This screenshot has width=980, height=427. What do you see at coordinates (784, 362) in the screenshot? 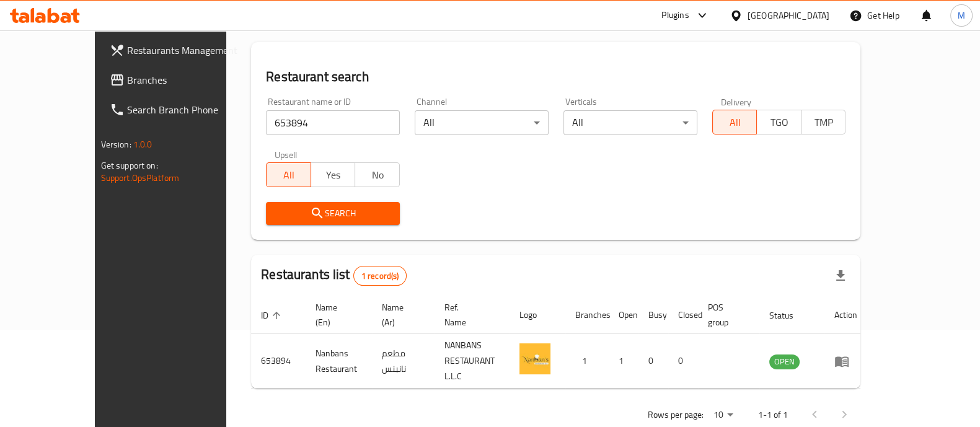
I see `span: OPEN` at bounding box center [784, 362].